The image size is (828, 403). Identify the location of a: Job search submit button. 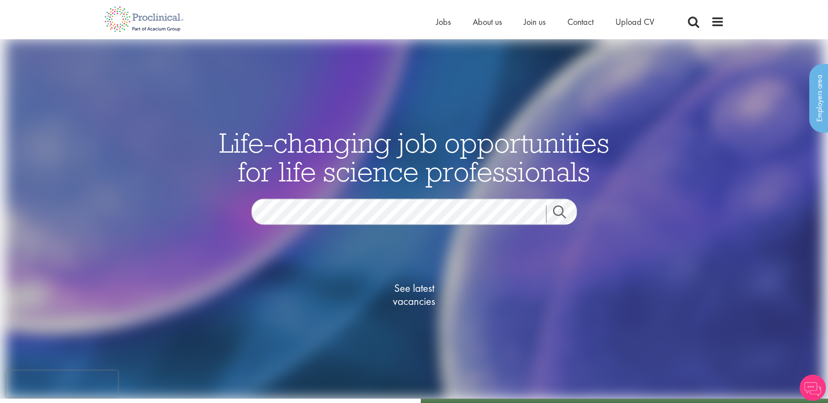
(565, 214).